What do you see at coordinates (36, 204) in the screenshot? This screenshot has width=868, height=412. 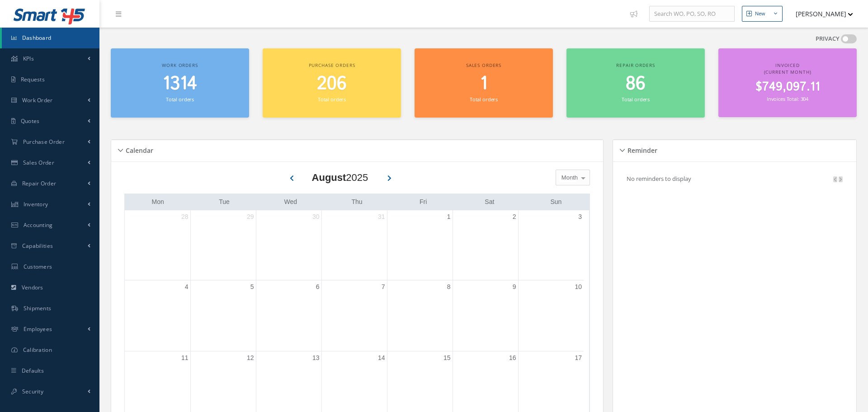 I see `span: Inventory` at bounding box center [36, 204].